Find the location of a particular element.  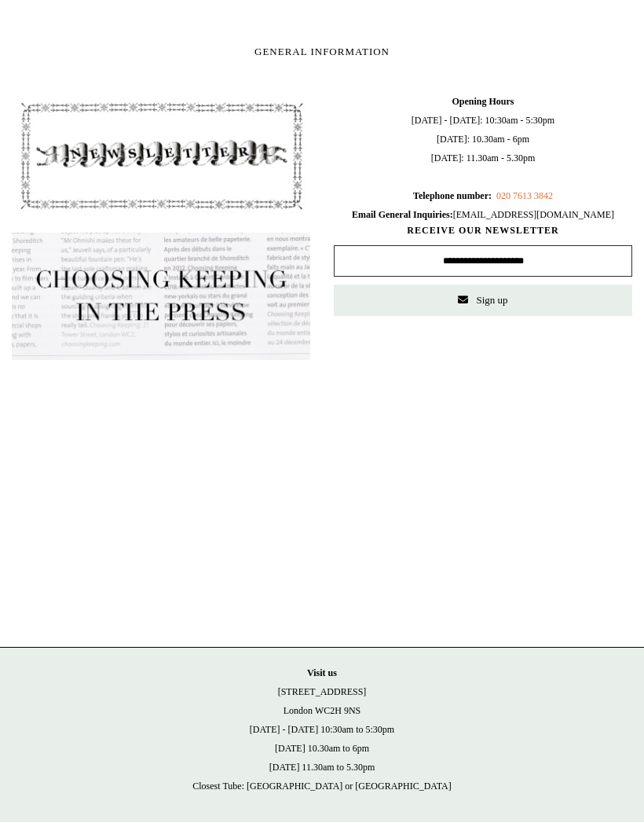

span: RECEIVE OUR NEWSLETTER is located at coordinates (483, 231).